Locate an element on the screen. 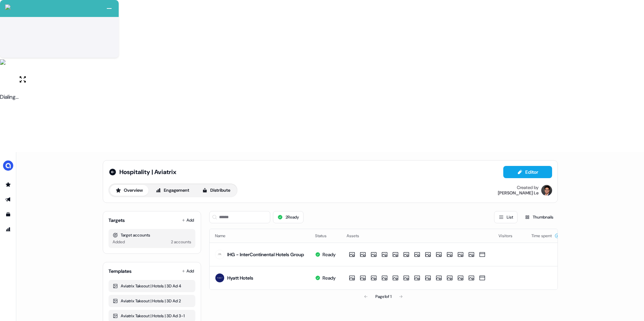 The height and width of the screenshot is (321, 644). div: Templates is located at coordinates (120, 271).